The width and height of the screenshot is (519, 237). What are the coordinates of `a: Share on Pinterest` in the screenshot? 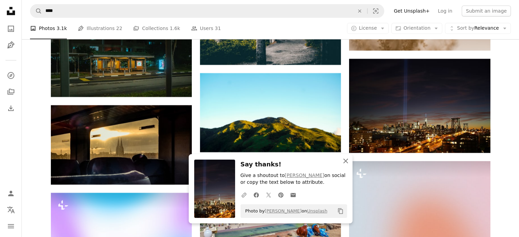 It's located at (281, 195).